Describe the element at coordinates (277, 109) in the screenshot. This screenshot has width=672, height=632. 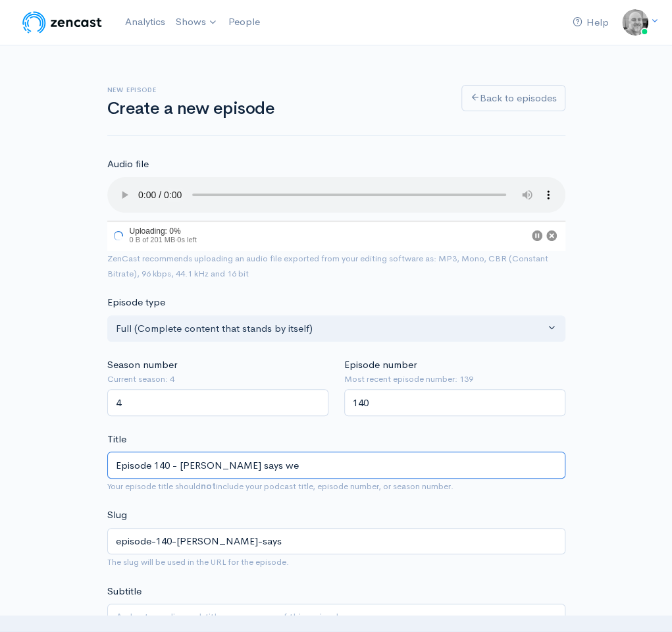
I see `h1: Create a new episode` at that location.